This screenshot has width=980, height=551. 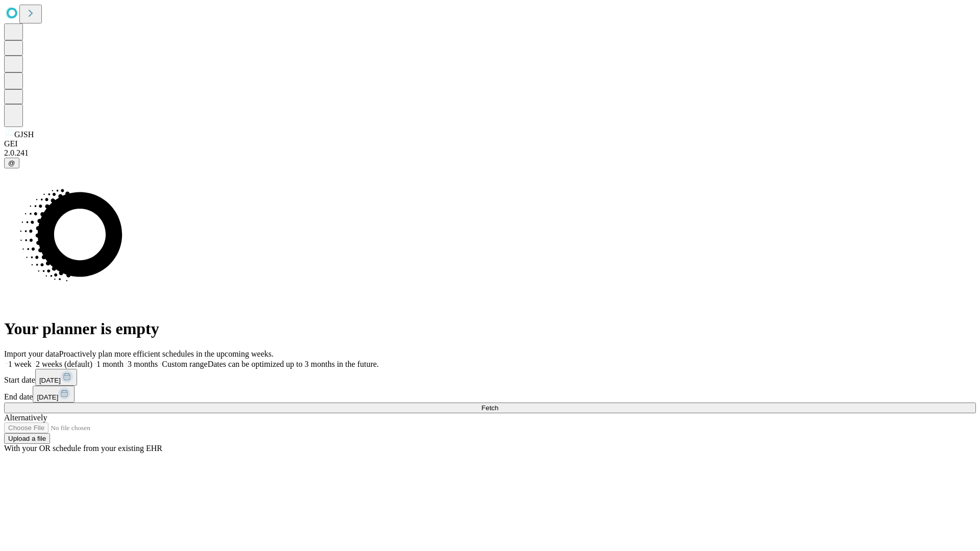 What do you see at coordinates (24, 134) in the screenshot?
I see `span: GJSH` at bounding box center [24, 134].